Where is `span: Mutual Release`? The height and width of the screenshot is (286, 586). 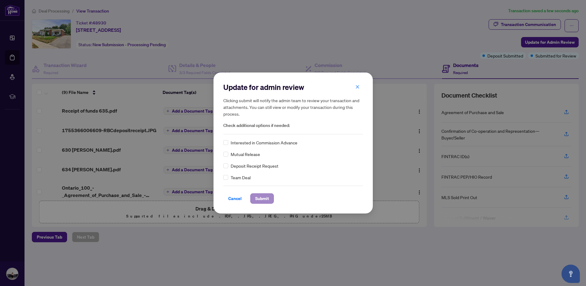
span: Mutual Release is located at coordinates (245, 154).